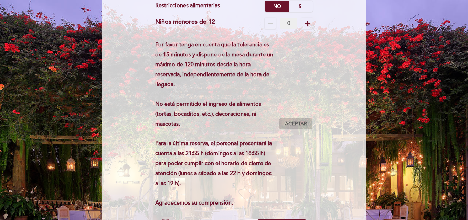  Describe the element at coordinates (307, 23) in the screenshot. I see `i: add` at that location.